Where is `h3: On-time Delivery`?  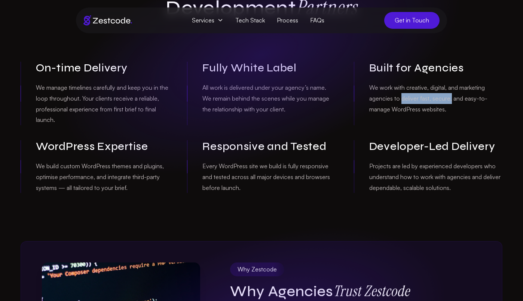 h3: On-time Delivery is located at coordinates (102, 68).